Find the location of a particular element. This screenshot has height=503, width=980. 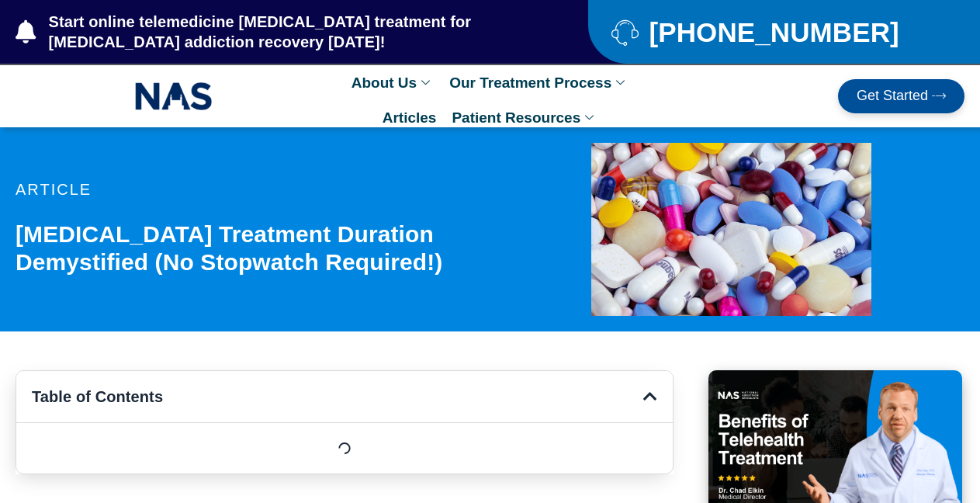

p: article is located at coordinates (257, 190).